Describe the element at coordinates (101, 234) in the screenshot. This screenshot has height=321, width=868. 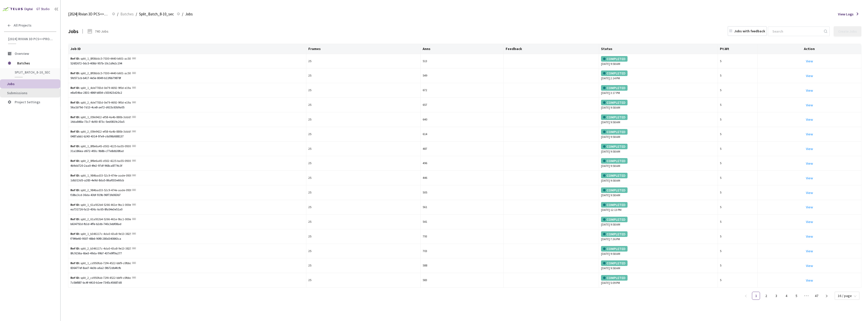
I see `div: split_1_b346117c-4da0-43a8-9e13-38255994a5e1` at that location.